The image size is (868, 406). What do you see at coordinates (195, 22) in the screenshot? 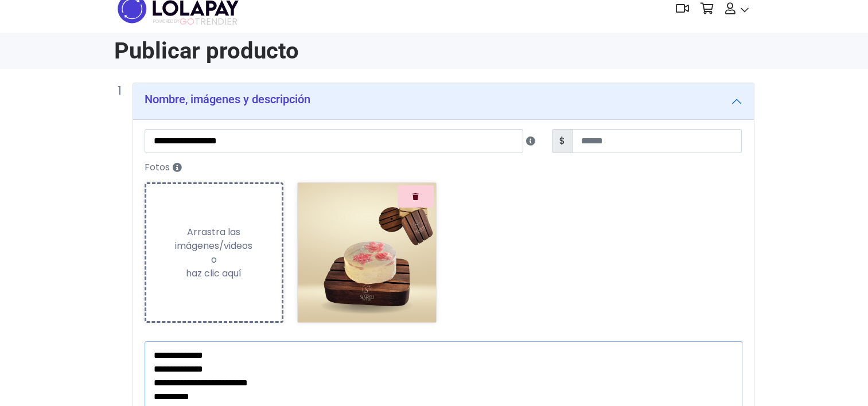
I see `span: TRENDIER` at bounding box center [195, 22].